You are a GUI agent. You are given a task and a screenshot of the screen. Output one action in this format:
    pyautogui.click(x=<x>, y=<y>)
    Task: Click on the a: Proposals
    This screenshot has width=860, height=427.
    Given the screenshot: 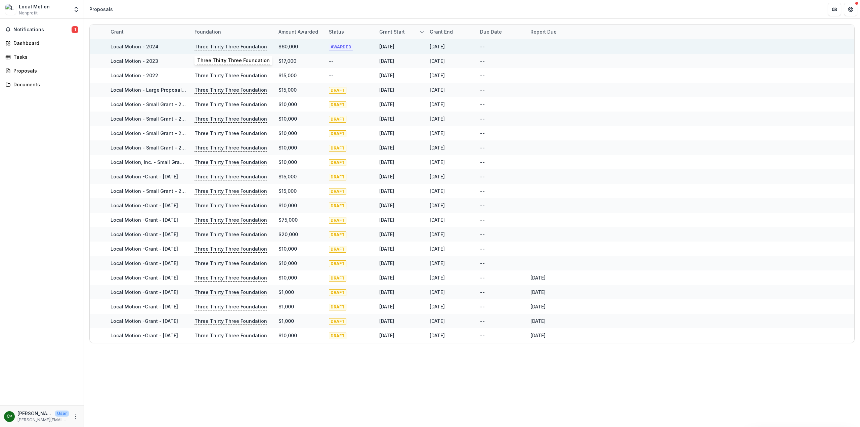 What is the action you would take?
    pyautogui.click(x=42, y=71)
    